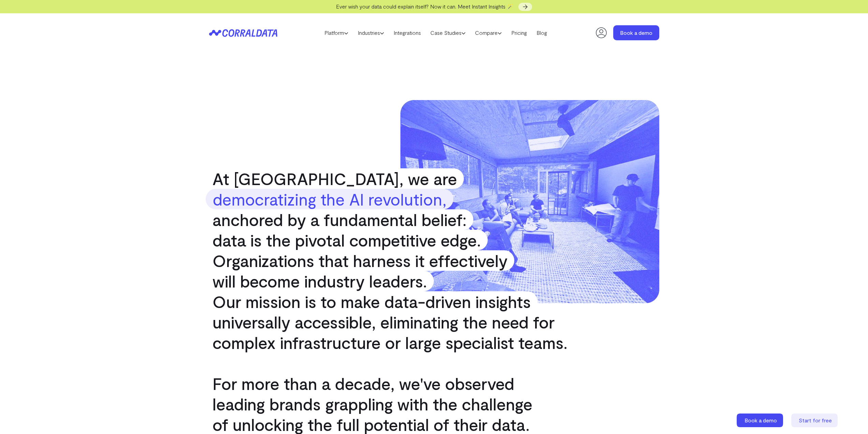  What do you see at coordinates (337, 33) in the screenshot?
I see `a: Platform` at bounding box center [337, 33].